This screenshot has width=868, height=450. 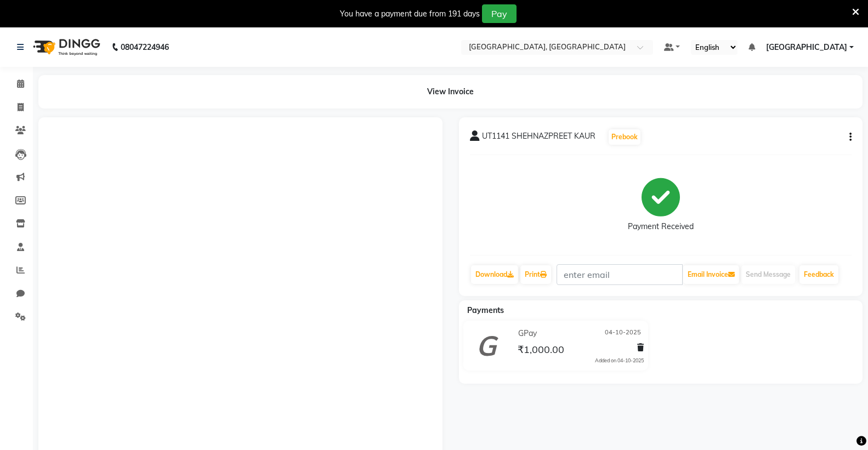 I want to click on button: Prebook, so click(x=625, y=137).